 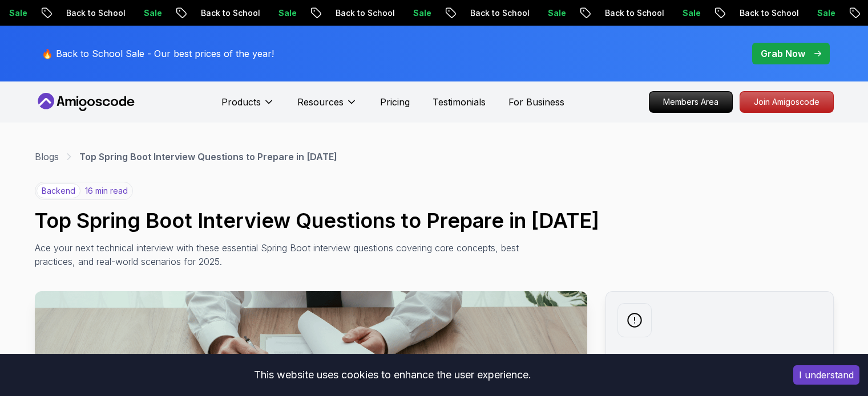 What do you see at coordinates (536, 102) in the screenshot?
I see `p: For Business` at bounding box center [536, 102].